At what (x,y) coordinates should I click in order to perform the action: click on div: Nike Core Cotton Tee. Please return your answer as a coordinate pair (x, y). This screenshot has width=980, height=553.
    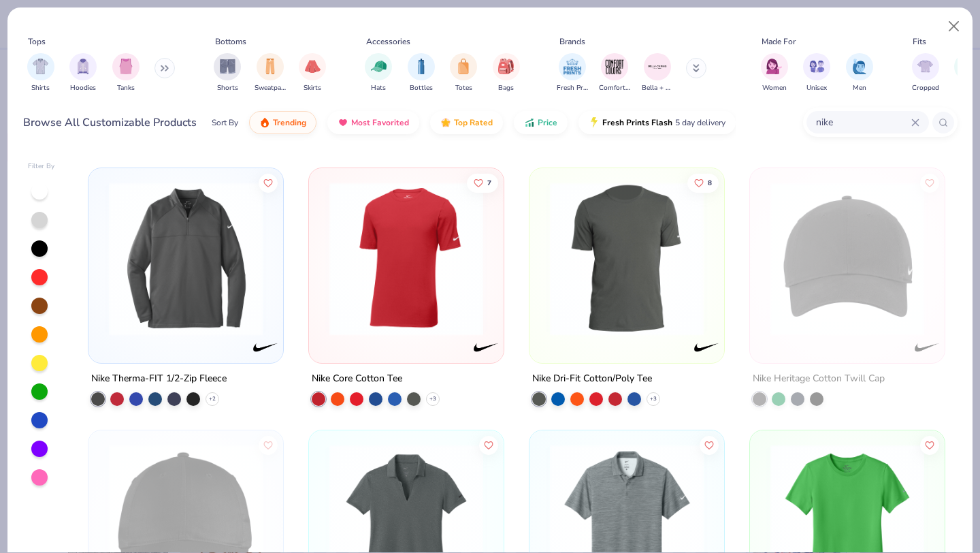
    Looking at the image, I should click on (356, 379).